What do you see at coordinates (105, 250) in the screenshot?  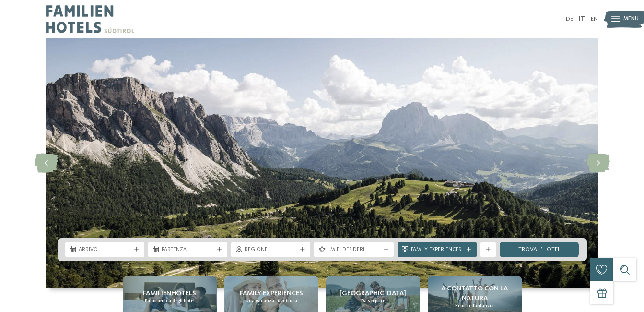 I see `span: Arrivo` at bounding box center [105, 250].